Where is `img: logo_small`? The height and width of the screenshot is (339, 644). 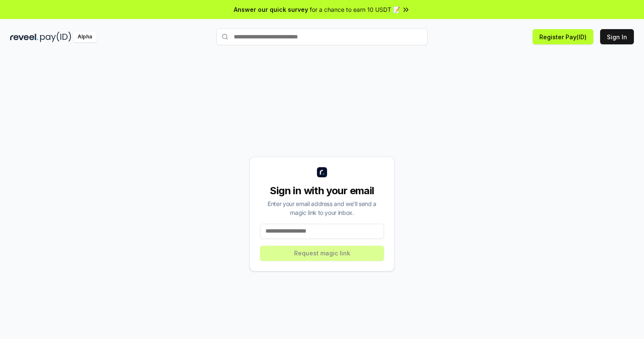 img: logo_small is located at coordinates (322, 172).